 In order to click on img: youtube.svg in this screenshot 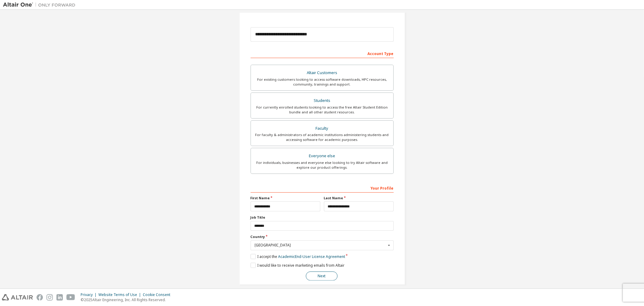, I will do `click(71, 297)`.